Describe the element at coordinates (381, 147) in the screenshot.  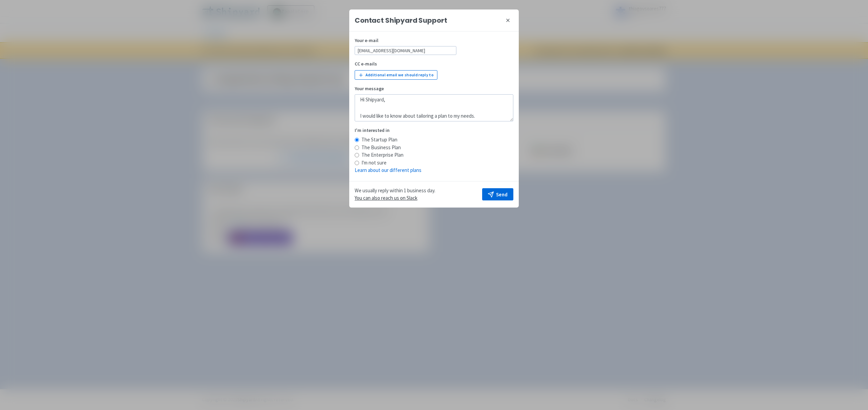
I see `label: The Business Plan` at that location.